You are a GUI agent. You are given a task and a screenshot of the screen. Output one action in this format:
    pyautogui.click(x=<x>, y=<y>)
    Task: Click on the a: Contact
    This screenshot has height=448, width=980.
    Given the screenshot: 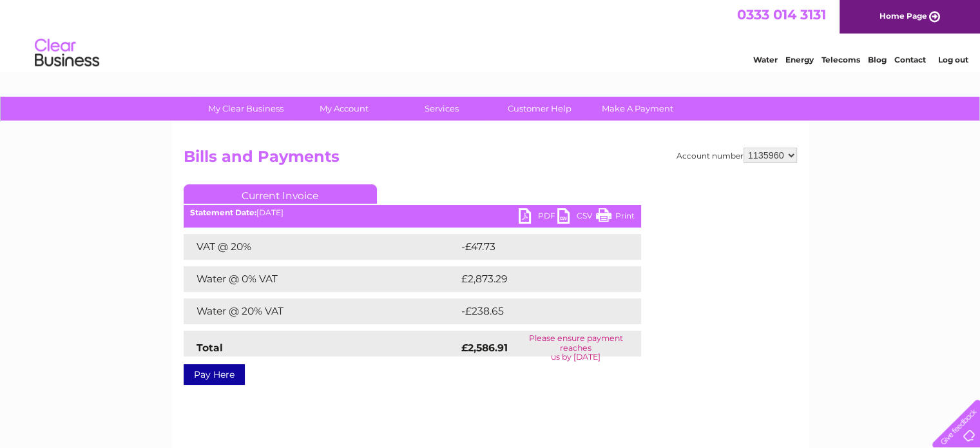 What is the action you would take?
    pyautogui.click(x=910, y=59)
    